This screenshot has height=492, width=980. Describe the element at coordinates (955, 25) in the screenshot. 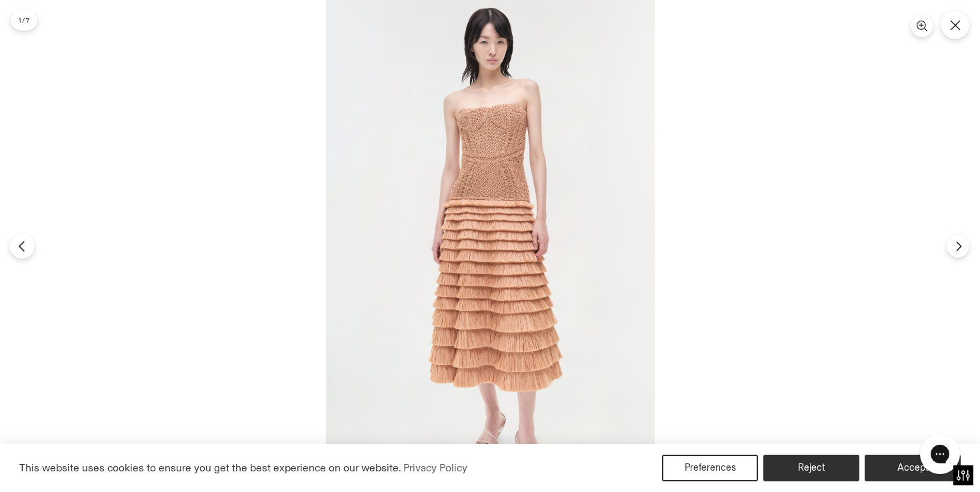

I see `button: Close` at that location.